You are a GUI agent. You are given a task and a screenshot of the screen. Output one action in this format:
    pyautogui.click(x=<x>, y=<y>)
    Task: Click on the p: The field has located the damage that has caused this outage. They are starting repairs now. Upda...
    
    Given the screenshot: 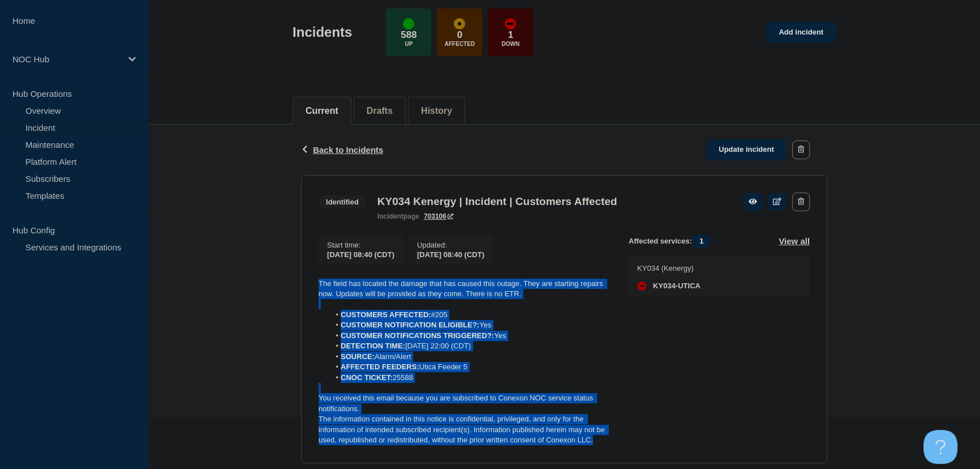 What is the action you would take?
    pyautogui.click(x=465, y=289)
    